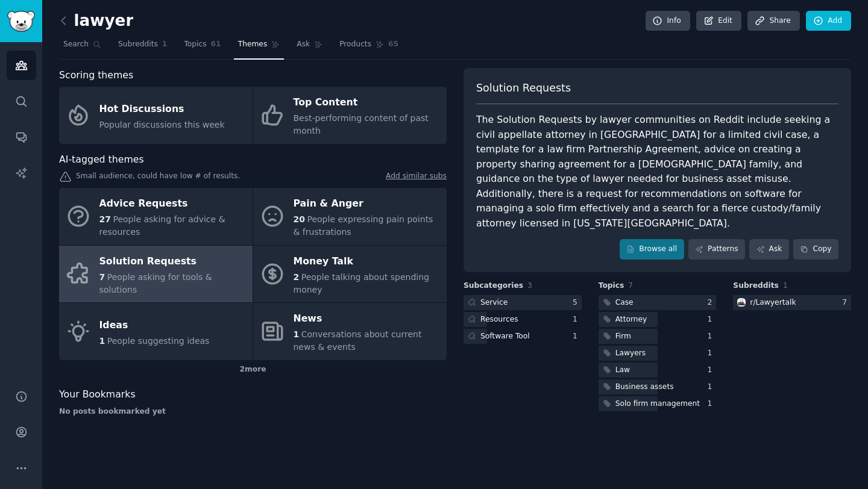 Image resolution: width=868 pixels, height=489 pixels. What do you see at coordinates (96, 76) in the screenshot?
I see `span: Scoring themes` at bounding box center [96, 76].